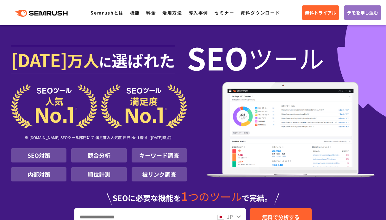 Image resolution: width=386 pixels, height=220 pixels. I want to click on a: 活用方法, so click(172, 13).